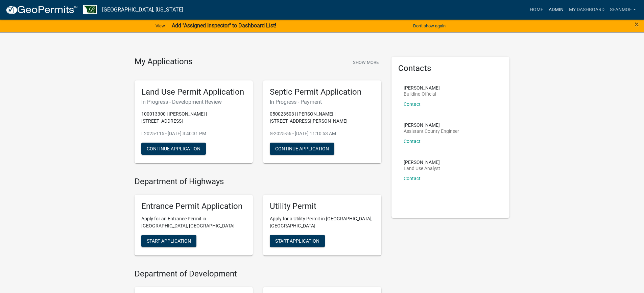  I want to click on h5: Septic Permit Application, so click(322, 92).